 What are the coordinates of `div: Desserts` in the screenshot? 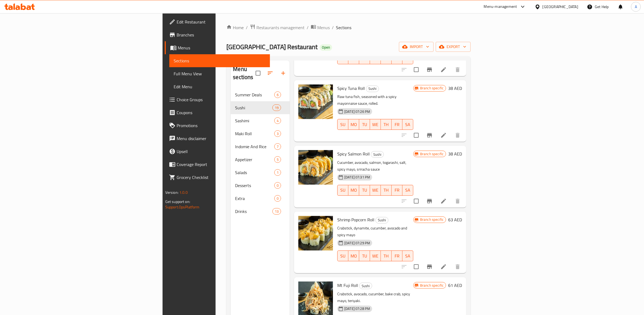 It's located at (255, 186).